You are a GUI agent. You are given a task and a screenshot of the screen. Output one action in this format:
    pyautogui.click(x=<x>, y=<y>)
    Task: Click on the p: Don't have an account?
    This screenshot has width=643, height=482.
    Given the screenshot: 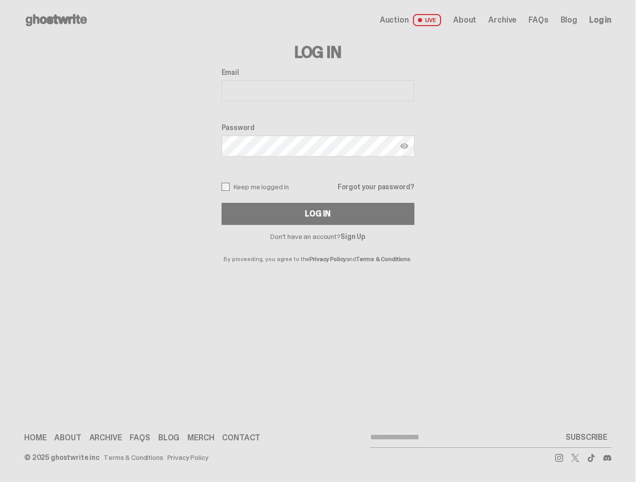 What is the action you would take?
    pyautogui.click(x=318, y=237)
    